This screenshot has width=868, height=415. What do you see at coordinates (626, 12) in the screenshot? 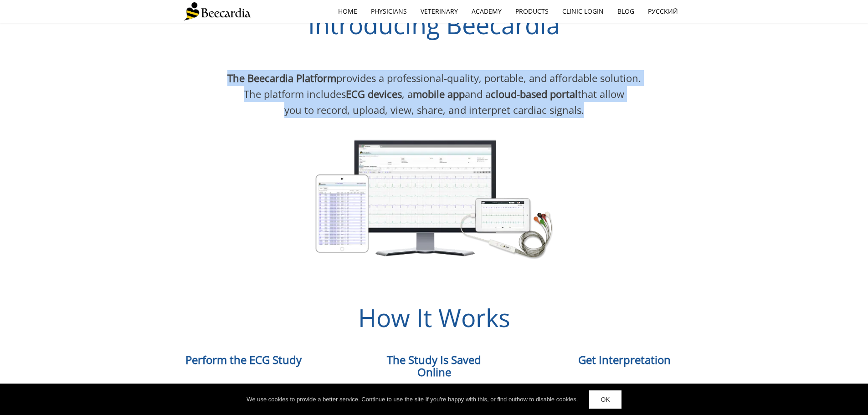
I see `a: Blog` at bounding box center [626, 12].